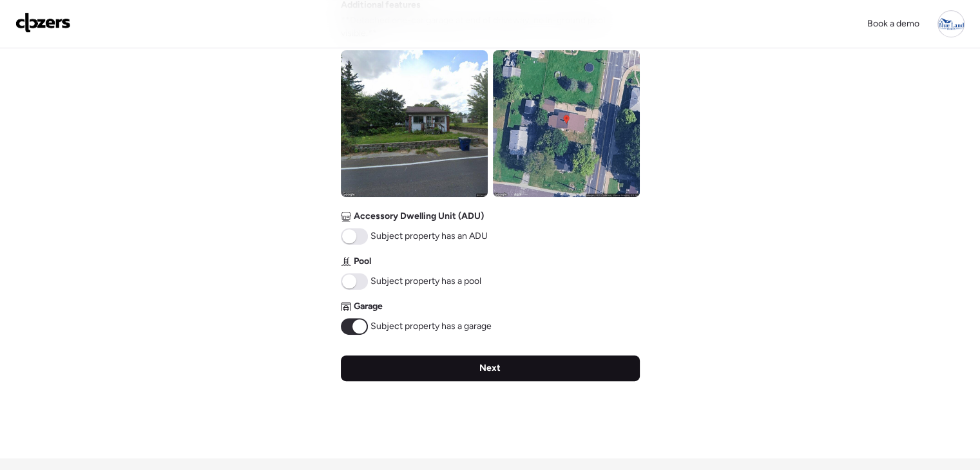  What do you see at coordinates (368, 307) in the screenshot?
I see `span: Garage` at bounding box center [368, 307].